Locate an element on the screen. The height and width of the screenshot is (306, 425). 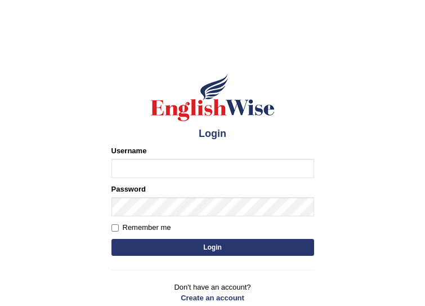
label: Remember me is located at coordinates (141, 228).